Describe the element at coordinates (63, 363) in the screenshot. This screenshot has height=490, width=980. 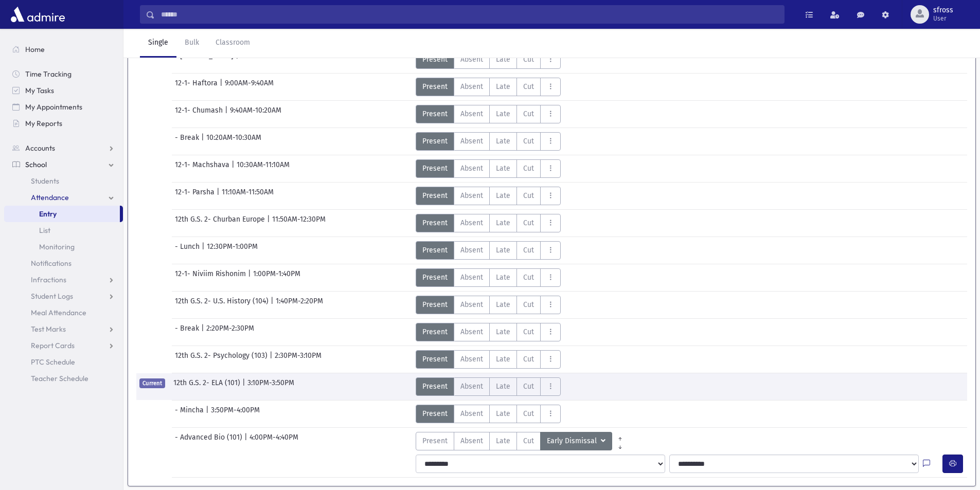
I see `a: PTC Schedule` at that location.